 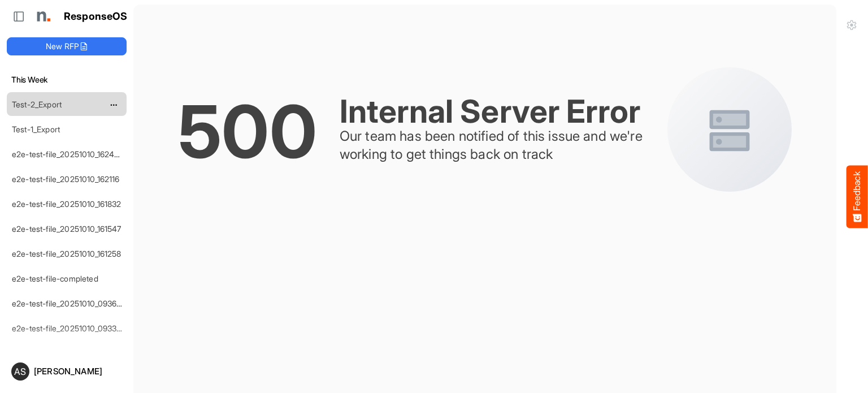 I want to click on a: e2e-test-file_20251010_161547, so click(x=67, y=229).